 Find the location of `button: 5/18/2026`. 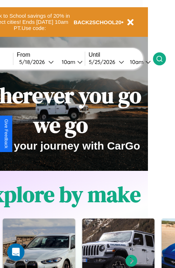

button: 5/18/2026 is located at coordinates (37, 62).